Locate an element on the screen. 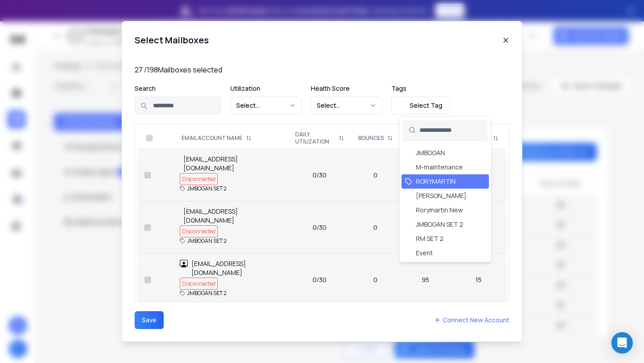 The width and height of the screenshot is (644, 363). span: M-maintenance is located at coordinates (439, 167).